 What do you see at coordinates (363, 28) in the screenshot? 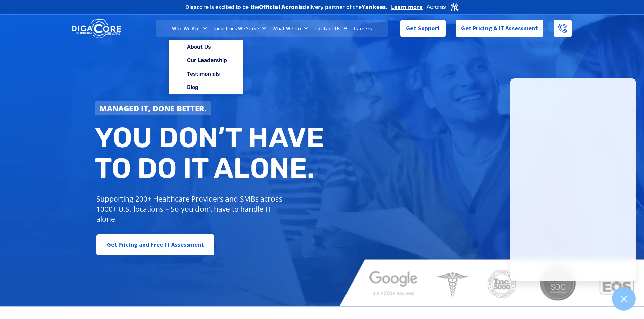
I see `a: Careers` at bounding box center [363, 28].